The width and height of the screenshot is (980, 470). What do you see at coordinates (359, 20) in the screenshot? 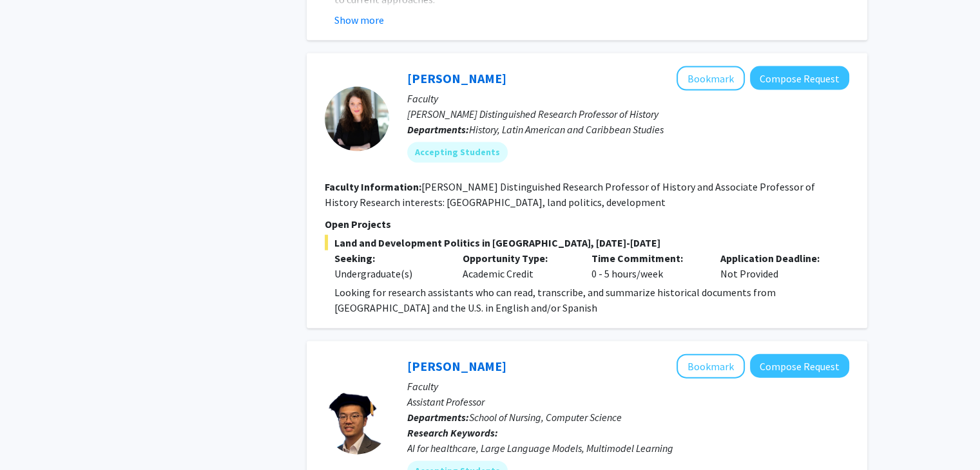
I see `button: Show more` at bounding box center [359, 20].